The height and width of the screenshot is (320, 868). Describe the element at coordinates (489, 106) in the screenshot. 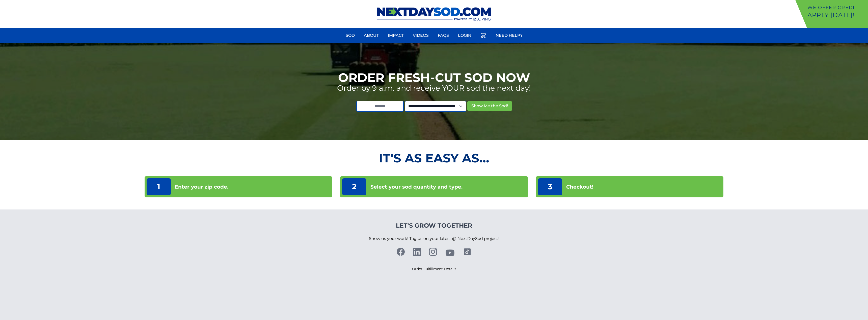

I see `button: Show Me the Sod!` at that location.